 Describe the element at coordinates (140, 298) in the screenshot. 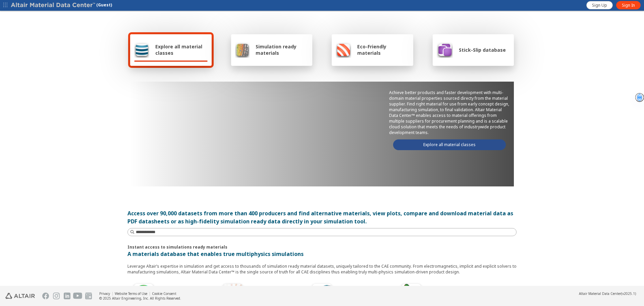

I see `div: © 2025 Altair Engineering, Inc. All Rights Reserved.` at that location.